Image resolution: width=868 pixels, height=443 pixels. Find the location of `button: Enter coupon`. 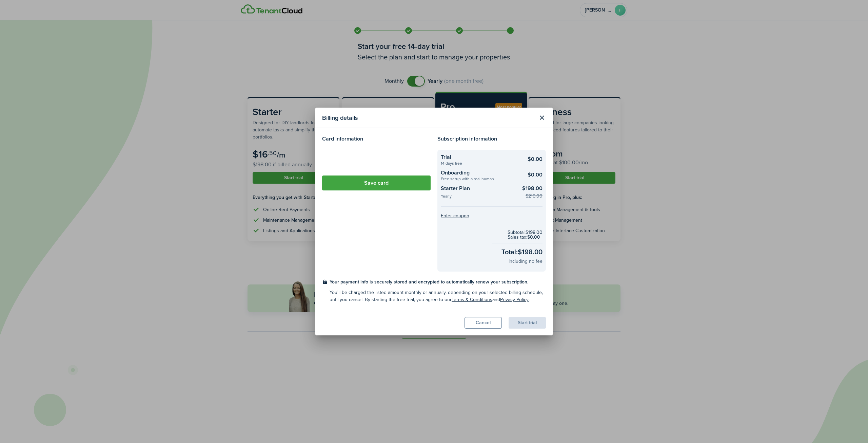

button: Enter coupon is located at coordinates (455, 215).